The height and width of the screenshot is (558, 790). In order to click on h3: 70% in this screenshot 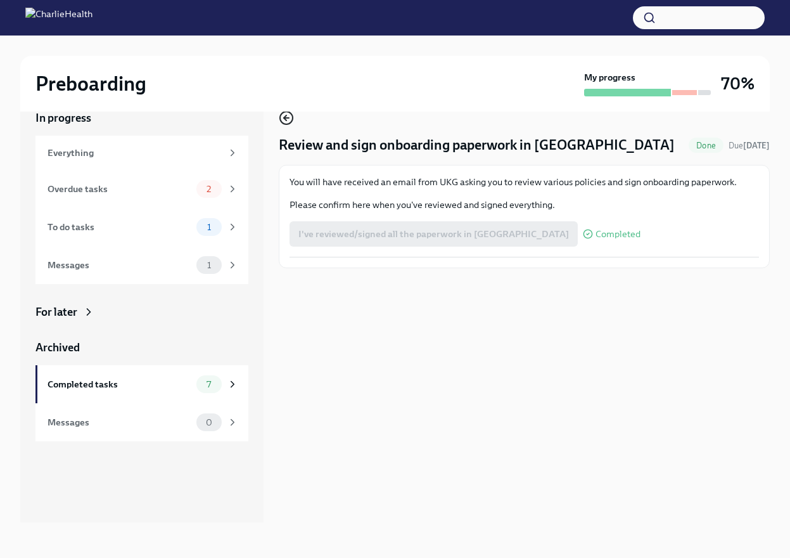, I will do `click(738, 84)`.